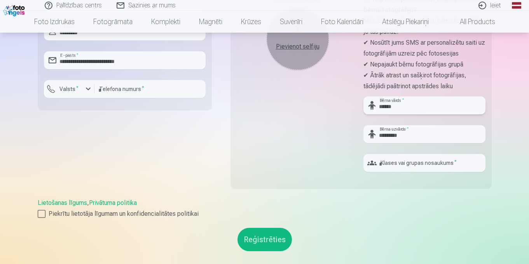 This screenshot has height=264, width=529. What do you see at coordinates (113, 202) in the screenshot?
I see `a: Privātuma politika` at bounding box center [113, 202].